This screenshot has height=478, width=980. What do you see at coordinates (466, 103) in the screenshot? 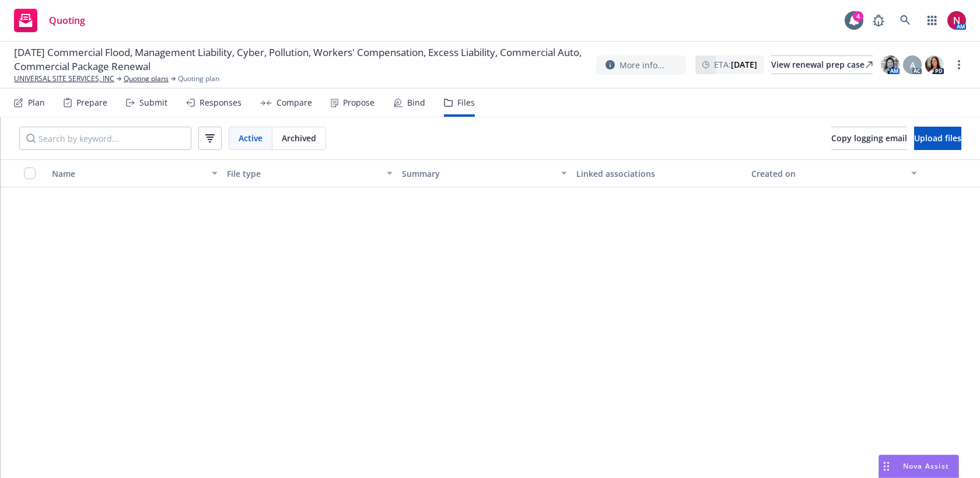
I see `div: Files` at bounding box center [466, 103].